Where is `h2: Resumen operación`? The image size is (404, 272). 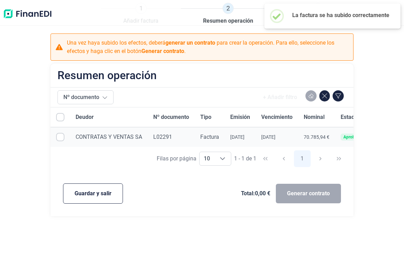 h2: Resumen operación is located at coordinates (107, 75).